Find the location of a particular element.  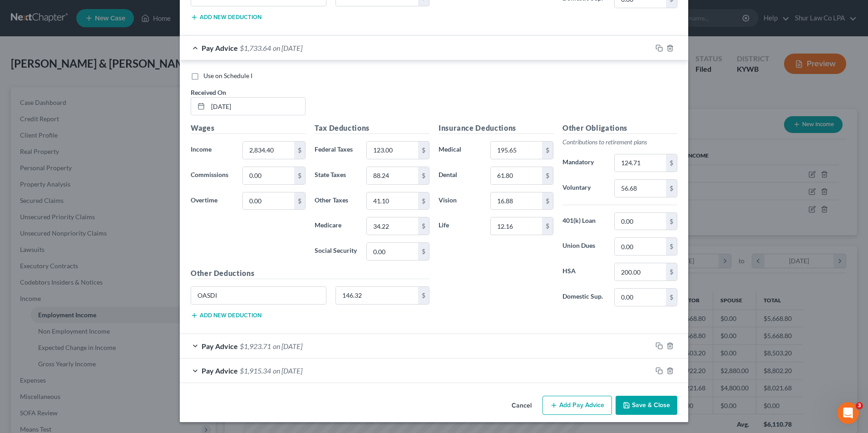

label: Social Security is located at coordinates (336, 251).